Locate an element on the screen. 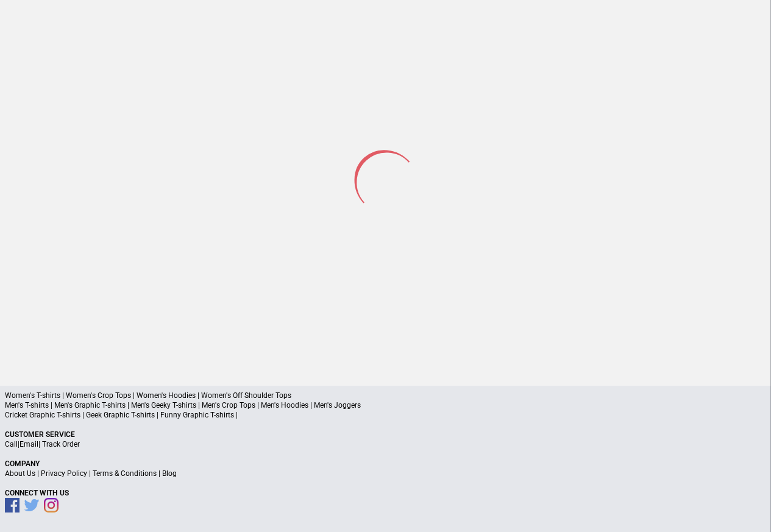 The height and width of the screenshot is (532, 771). a: Email is located at coordinates (29, 445).